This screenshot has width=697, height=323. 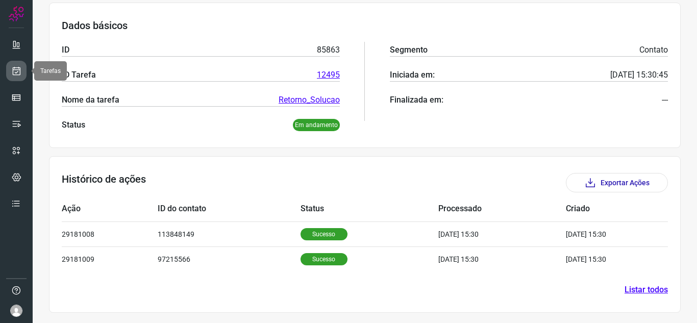 I want to click on span: Tarefas, so click(x=51, y=71).